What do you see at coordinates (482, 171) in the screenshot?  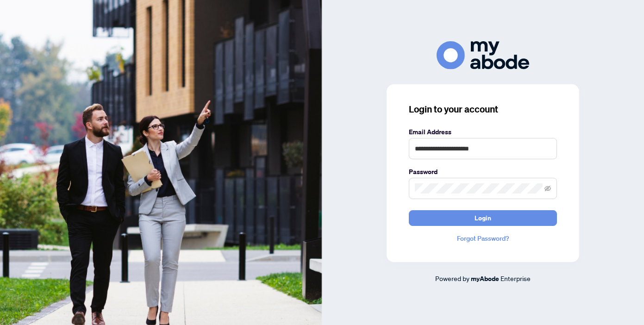 I see `label: Password` at bounding box center [482, 171].